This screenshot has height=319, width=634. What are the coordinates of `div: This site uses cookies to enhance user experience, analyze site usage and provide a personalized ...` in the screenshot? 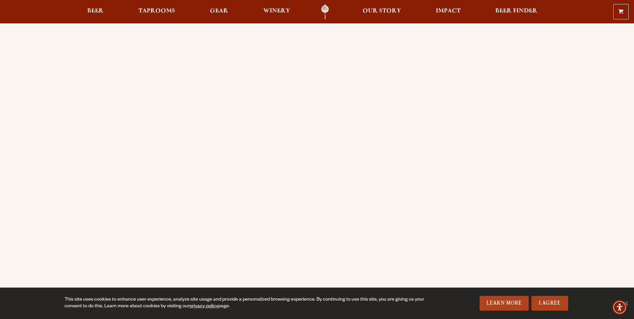 It's located at (245, 303).